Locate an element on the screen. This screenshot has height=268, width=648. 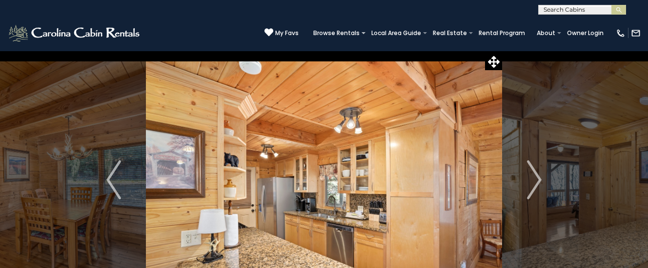
img: White-1-2.png is located at coordinates (75, 33).